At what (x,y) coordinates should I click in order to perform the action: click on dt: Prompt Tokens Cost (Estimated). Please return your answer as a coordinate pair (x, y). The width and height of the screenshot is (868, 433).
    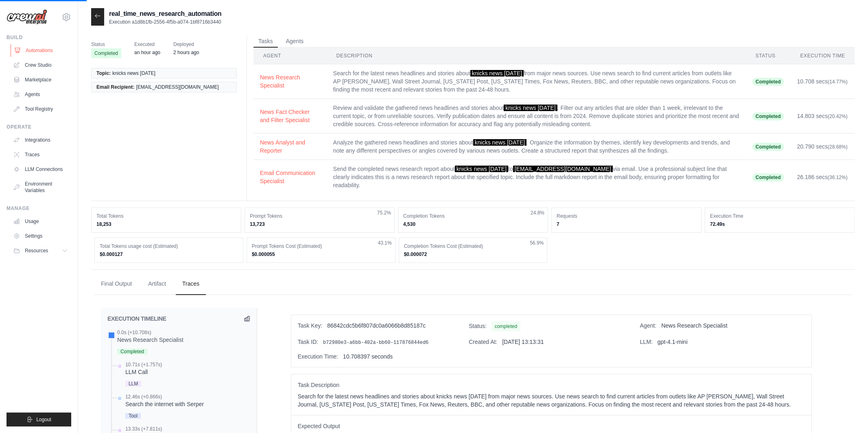
    Looking at the image, I should click on (321, 246).